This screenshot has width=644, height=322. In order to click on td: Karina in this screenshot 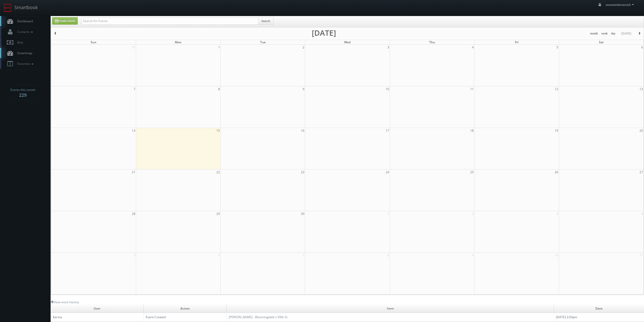, I will do `click(97, 317)`.